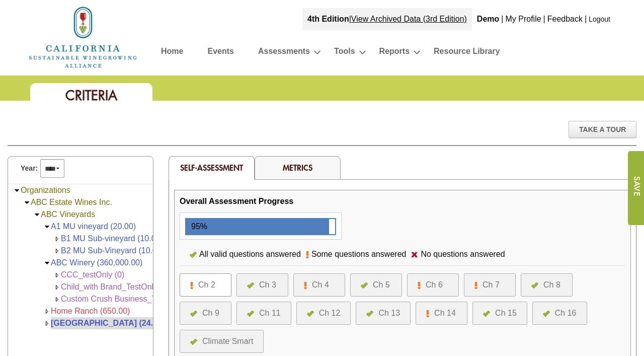  Describe the element at coordinates (90, 310) in the screenshot. I see `a: Home Ranch (650.00)` at that location.